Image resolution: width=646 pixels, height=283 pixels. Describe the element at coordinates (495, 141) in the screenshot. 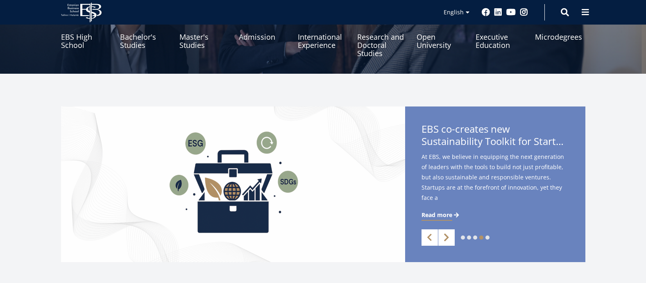

I see `span: Sustainability Toolkit for Startups` at that location.